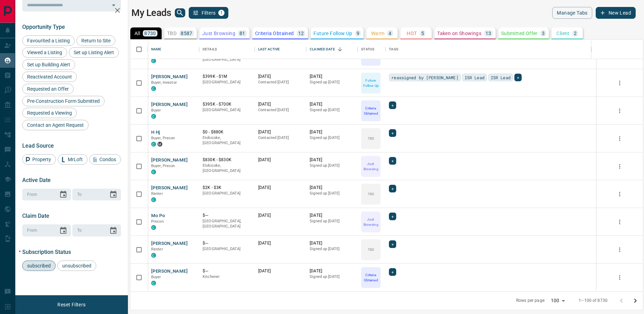 The height and width of the screenshot is (314, 644). I want to click on p: 1–100 of 8730, so click(593, 301).